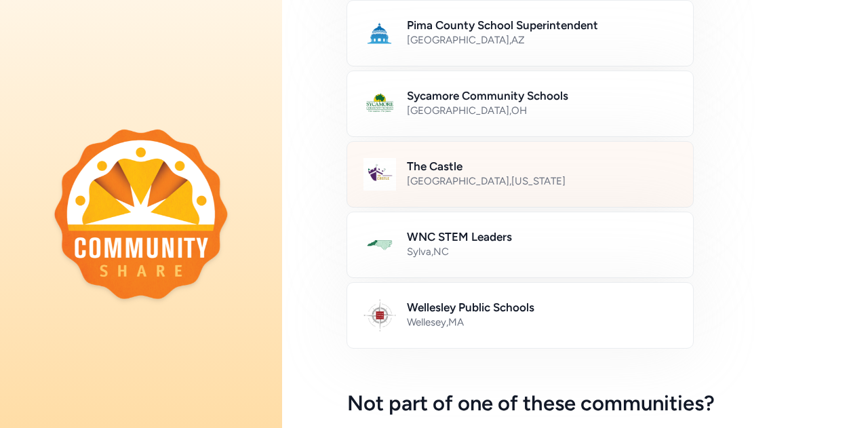  What do you see at coordinates (575, 404) in the screenshot?
I see `h5: Not part of one of these communities?` at bounding box center [575, 404].